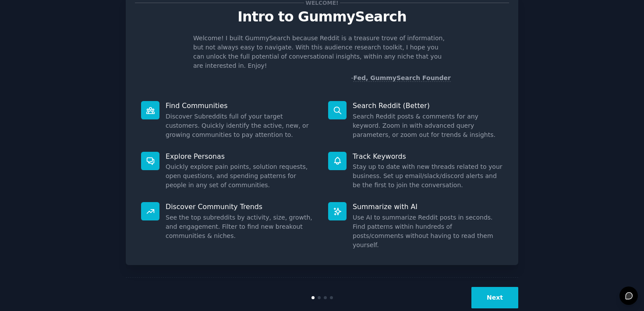  Describe the element at coordinates (427, 207) in the screenshot. I see `p: Summarize with AI` at that location.